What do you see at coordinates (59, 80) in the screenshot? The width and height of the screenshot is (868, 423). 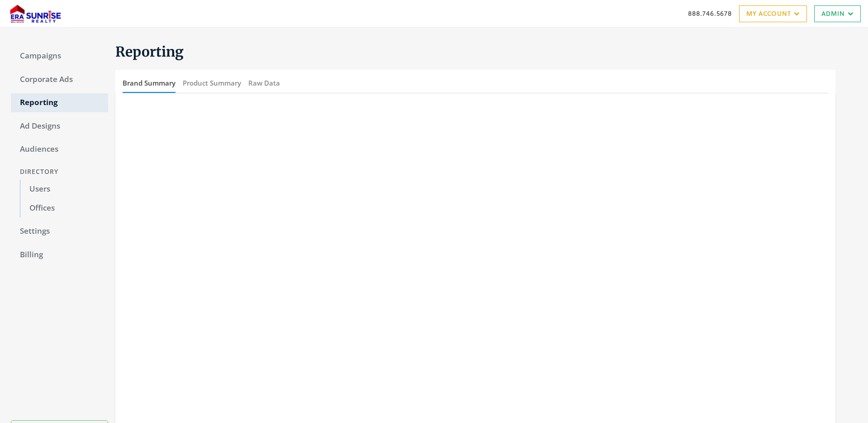 I see `a: Corporate Ads` at bounding box center [59, 80].